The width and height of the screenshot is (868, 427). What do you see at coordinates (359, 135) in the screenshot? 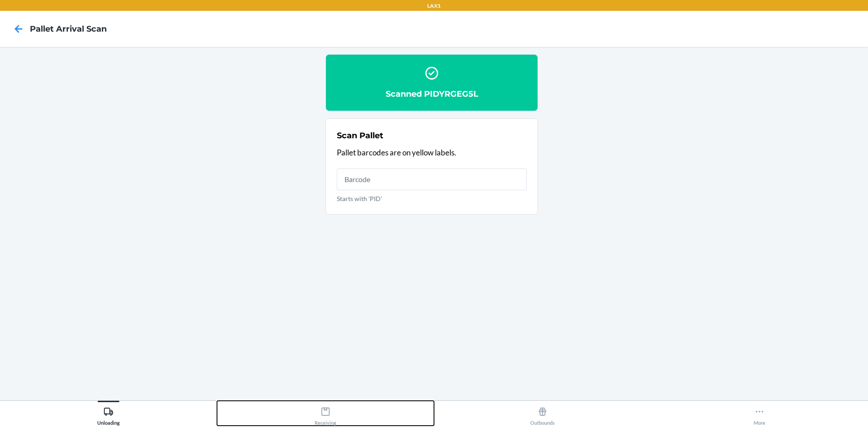
I see `h2: Scan Pallet` at bounding box center [359, 135].